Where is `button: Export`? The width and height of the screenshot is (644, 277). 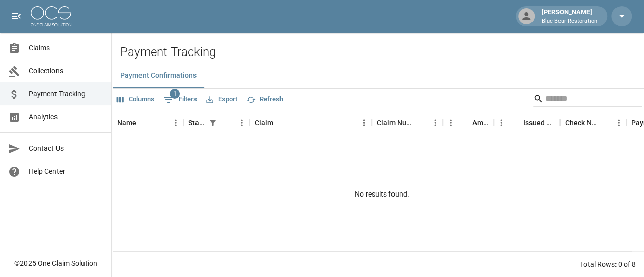 button: Export is located at coordinates (221, 99).